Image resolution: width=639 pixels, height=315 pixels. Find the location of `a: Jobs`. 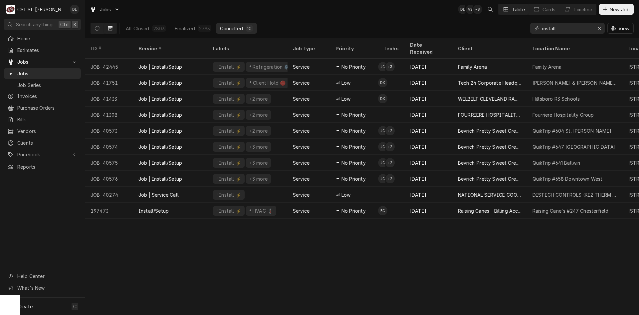

a: Jobs is located at coordinates (42, 73).